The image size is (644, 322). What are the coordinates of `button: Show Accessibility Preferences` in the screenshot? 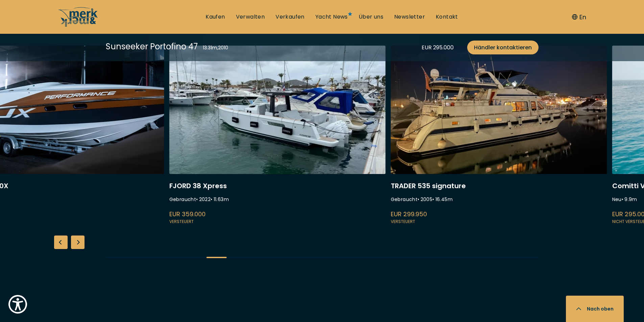 It's located at (17, 304).